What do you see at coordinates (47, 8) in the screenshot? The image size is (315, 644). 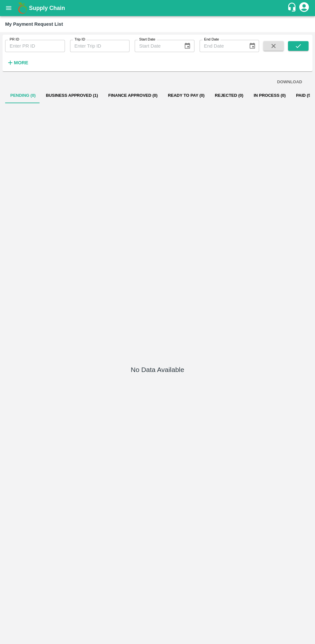 I see `b: Supply Chain` at bounding box center [47, 8].